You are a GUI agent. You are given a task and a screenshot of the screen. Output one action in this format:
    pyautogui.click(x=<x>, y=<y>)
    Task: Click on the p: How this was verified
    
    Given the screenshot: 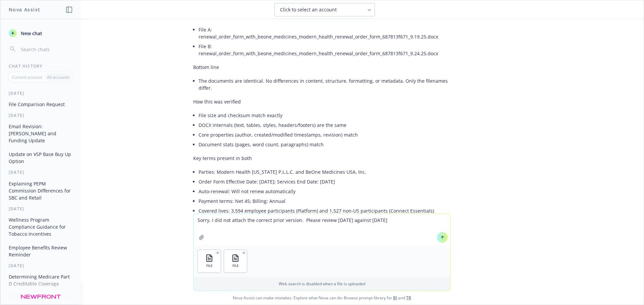 What is the action you would take?
    pyautogui.click(x=322, y=102)
    